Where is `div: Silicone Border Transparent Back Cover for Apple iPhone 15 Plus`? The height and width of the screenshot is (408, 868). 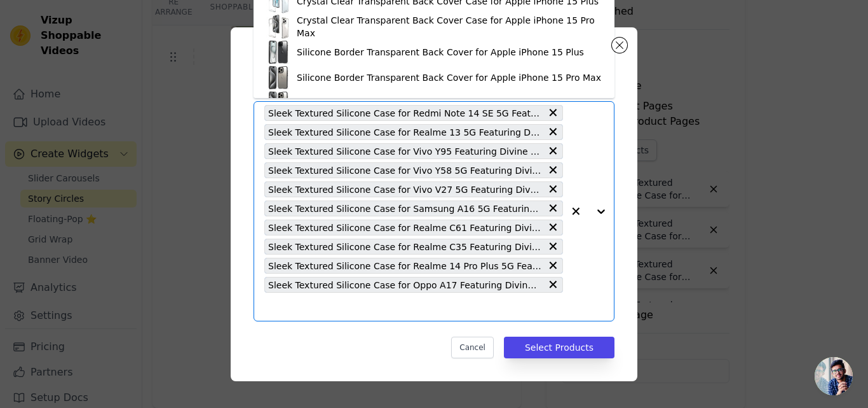
div: Silicone Border Transparent Back Cover for Apple iPhone 15 Plus is located at coordinates (440, 52).